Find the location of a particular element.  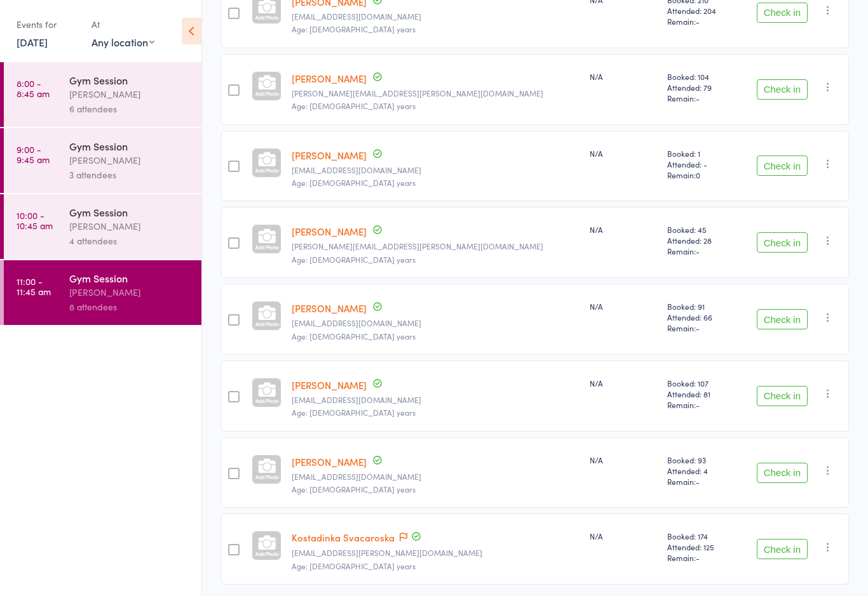

div: 4 attendees is located at coordinates (129, 241).